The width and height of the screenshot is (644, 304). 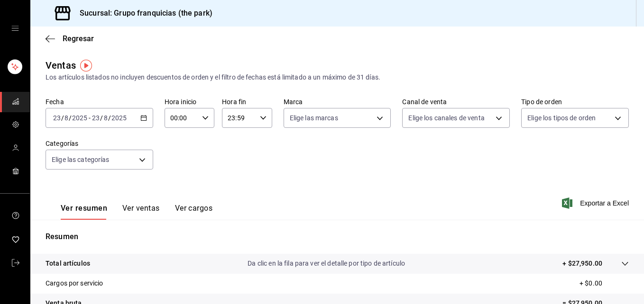 I want to click on div: Ventas, so click(x=61, y=65).